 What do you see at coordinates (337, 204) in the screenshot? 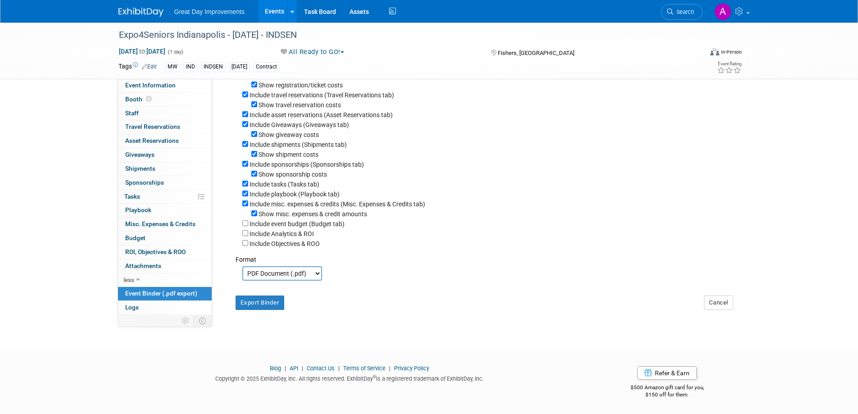
I see `label: Include misc. expenses & credits (Misc. Expenses & Credits tab)` at bounding box center [337, 204].